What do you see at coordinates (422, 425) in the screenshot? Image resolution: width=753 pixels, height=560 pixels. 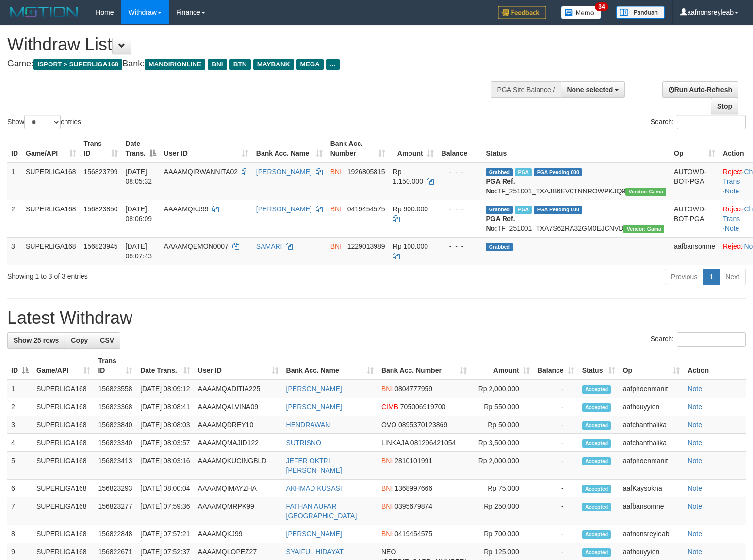 I see `span: Copy 0895370123869 to clipboard` at bounding box center [422, 425].